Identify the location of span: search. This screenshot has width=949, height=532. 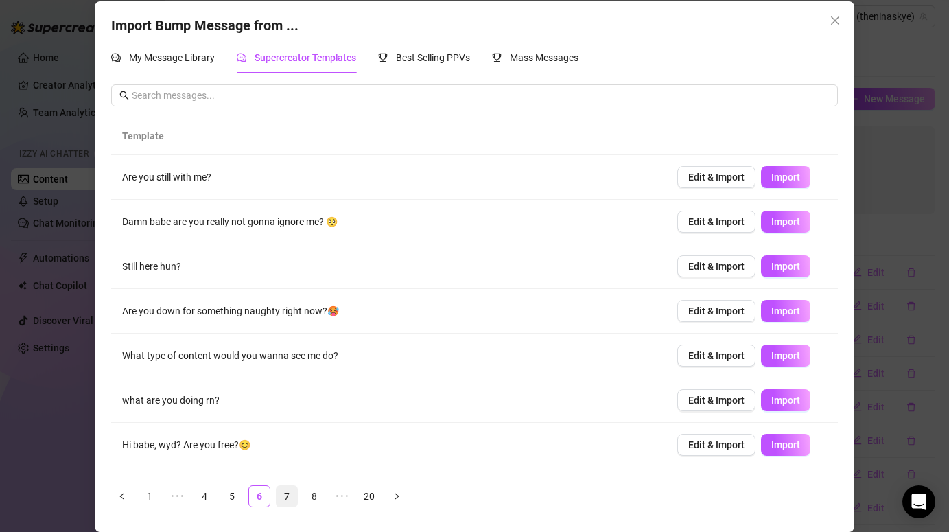
(124, 95).